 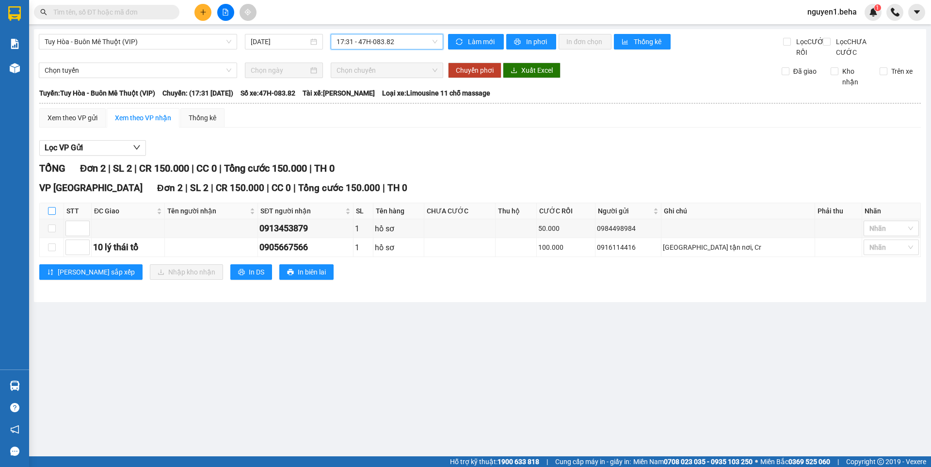 I want to click on strong: 0708 023 035 - 0935 103 250, so click(x=708, y=462).